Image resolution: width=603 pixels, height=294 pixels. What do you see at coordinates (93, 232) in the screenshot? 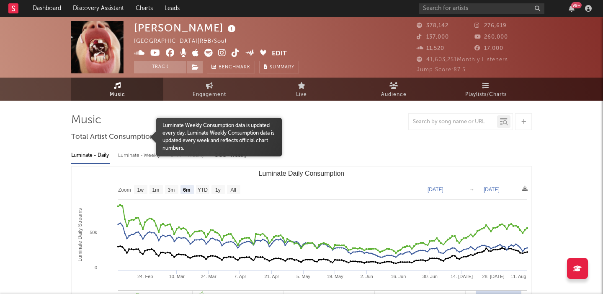
I see `text: 50k` at bounding box center [93, 232].